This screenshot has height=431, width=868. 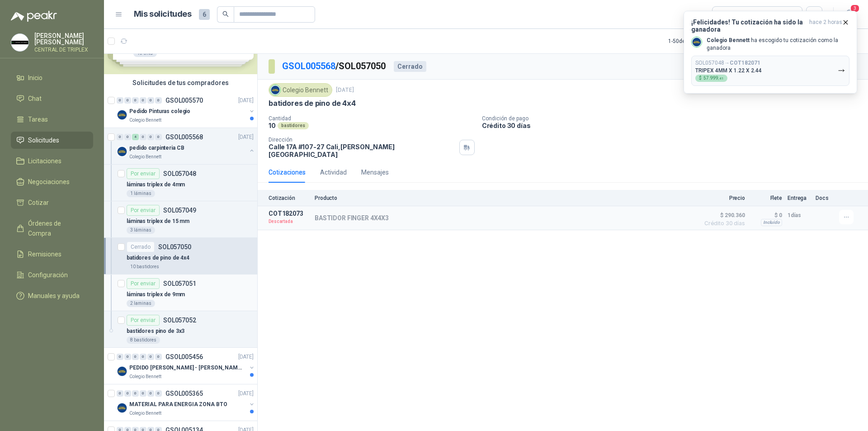 What do you see at coordinates (375, 172) in the screenshot?
I see `div: Mensajes` at bounding box center [375, 172].